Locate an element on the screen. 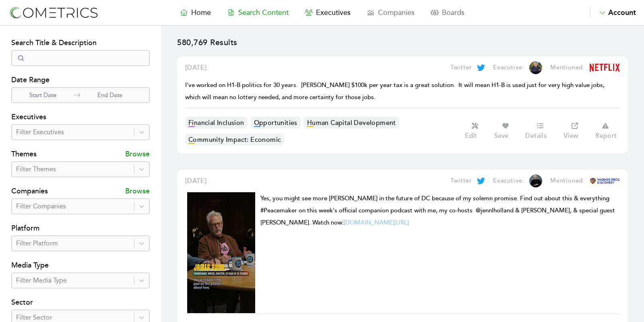  a: Financial Inclusion is located at coordinates (216, 123).